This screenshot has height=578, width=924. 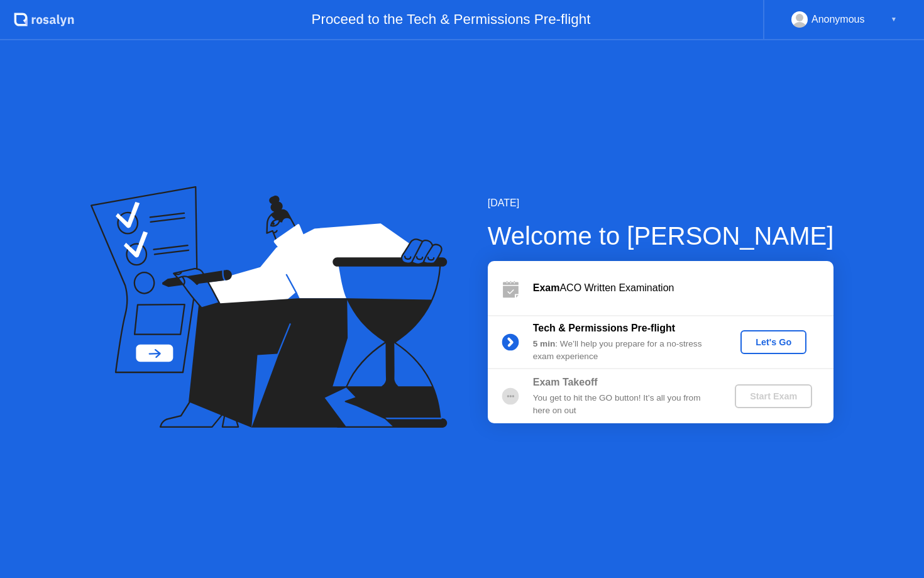 What do you see at coordinates (624, 404) in the screenshot?
I see `div: You get to hit the GO button! It’s all you from here on out` at bounding box center [624, 404].